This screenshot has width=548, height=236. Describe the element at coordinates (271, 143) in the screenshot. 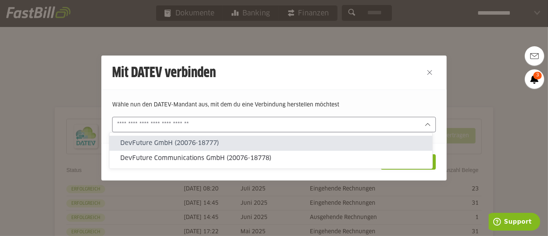

I see `sl-option: DevFuture GmbH (20076-18777)` at that location.